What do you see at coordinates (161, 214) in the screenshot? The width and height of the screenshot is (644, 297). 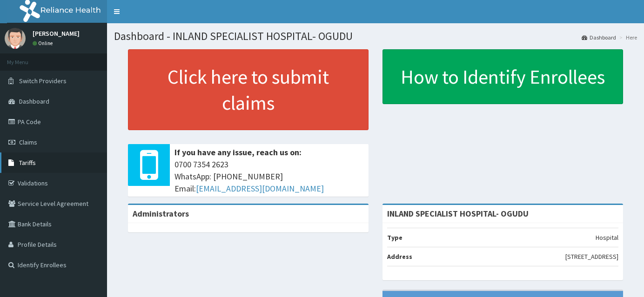 I see `b: Administrators` at bounding box center [161, 214].